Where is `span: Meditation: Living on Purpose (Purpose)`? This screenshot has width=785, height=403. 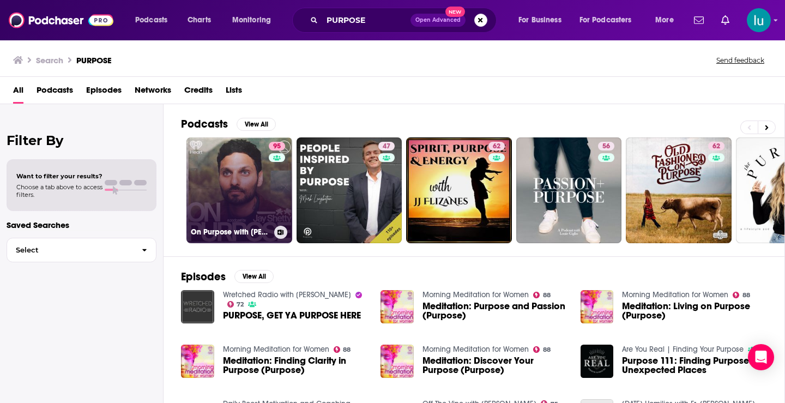 span: Meditation: Living on Purpose (Purpose) is located at coordinates (694, 311).